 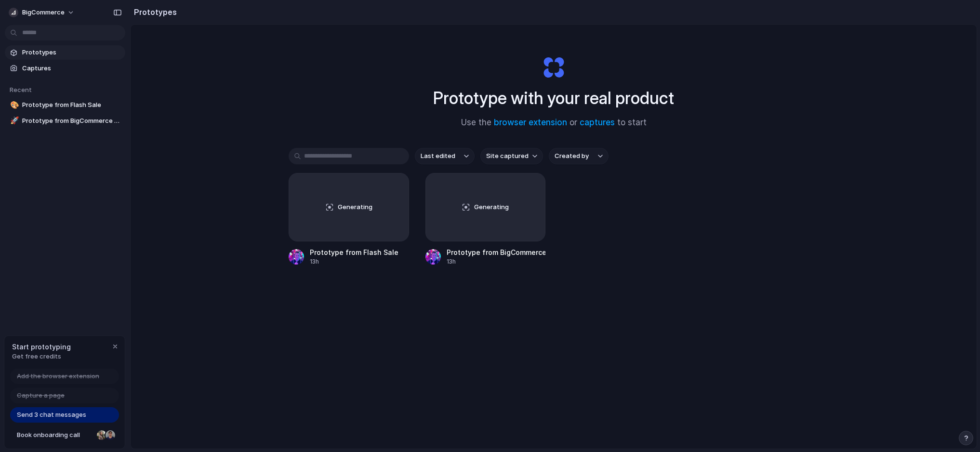 I want to click on span: Prototypes, so click(x=72, y=53).